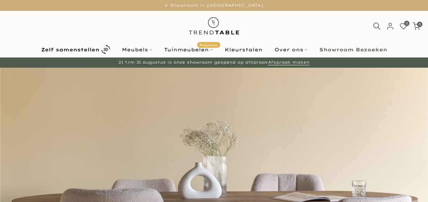  I want to click on a: Over ons, so click(291, 50).